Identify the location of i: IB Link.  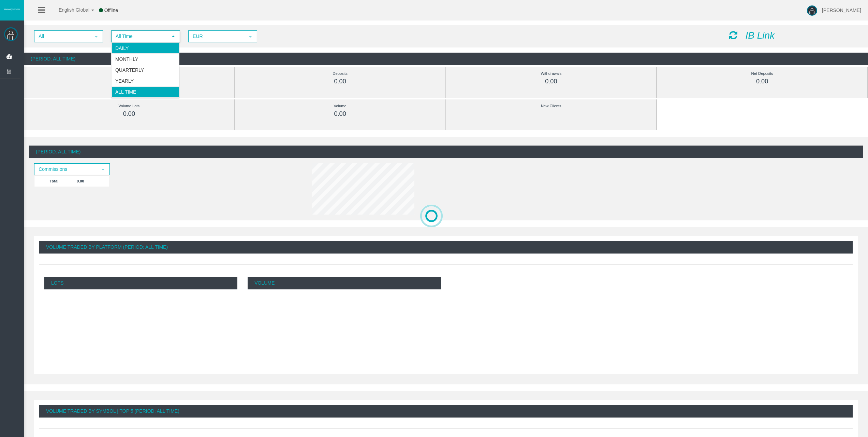
(760, 35).